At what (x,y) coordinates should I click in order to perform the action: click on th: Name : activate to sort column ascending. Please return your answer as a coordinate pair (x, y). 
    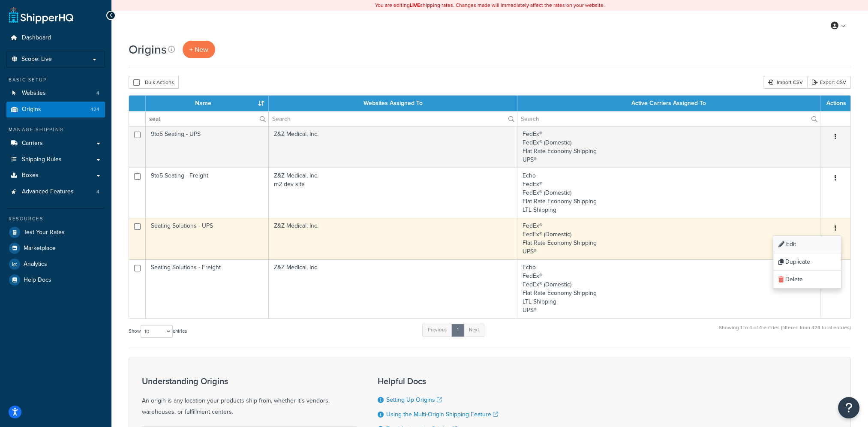
    Looking at the image, I should click on (207, 103).